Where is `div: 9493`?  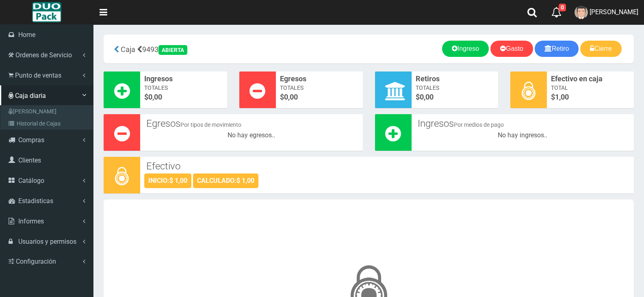
div: 9493 is located at coordinates (196, 49).